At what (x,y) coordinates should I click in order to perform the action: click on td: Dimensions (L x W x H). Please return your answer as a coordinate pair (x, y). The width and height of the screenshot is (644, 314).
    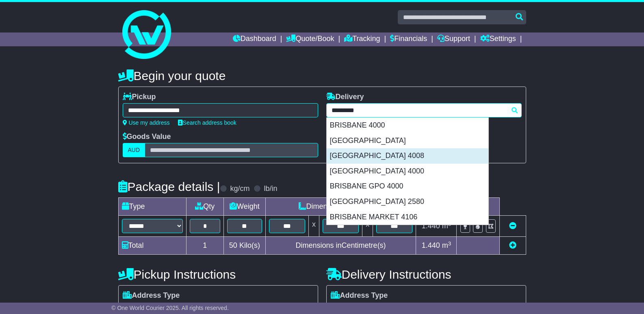
    Looking at the image, I should click on (341, 207).